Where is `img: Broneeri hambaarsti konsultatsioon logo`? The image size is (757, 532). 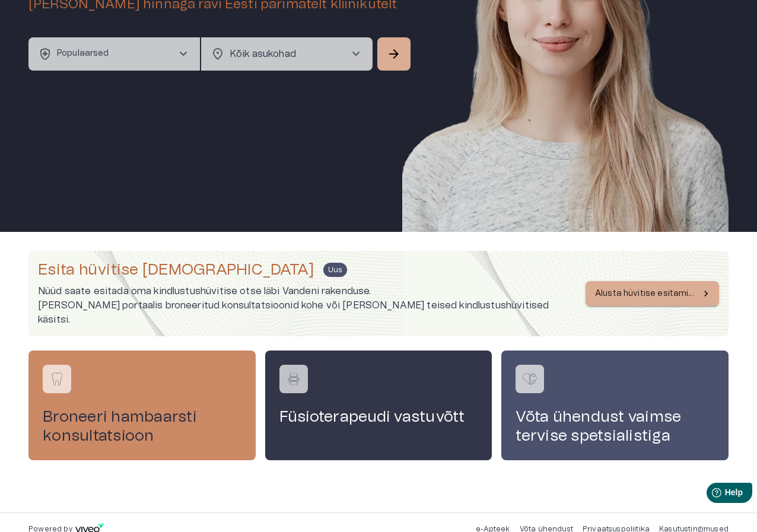 img: Broneeri hambaarsti konsultatsioon logo is located at coordinates (57, 379).